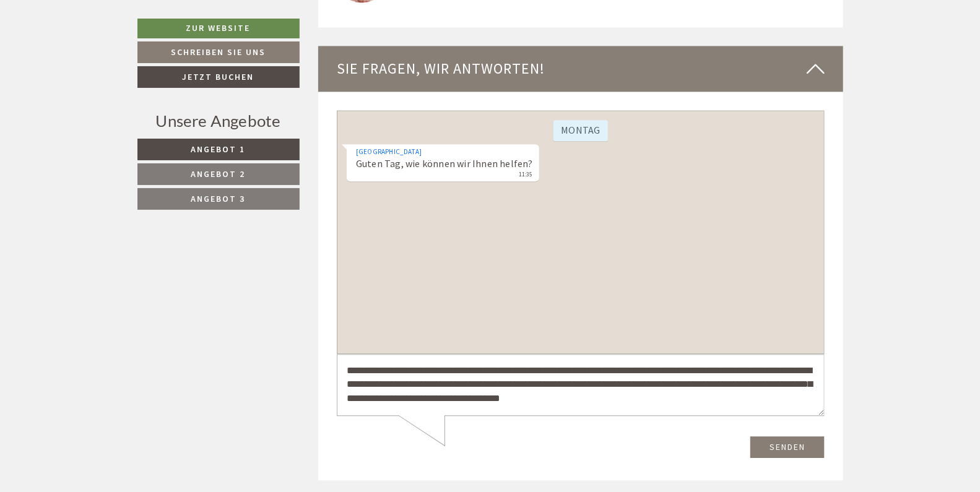 This screenshot has height=492, width=980. What do you see at coordinates (218, 52) in the screenshot?
I see `a: Schreiben Sie uns` at bounding box center [218, 52].